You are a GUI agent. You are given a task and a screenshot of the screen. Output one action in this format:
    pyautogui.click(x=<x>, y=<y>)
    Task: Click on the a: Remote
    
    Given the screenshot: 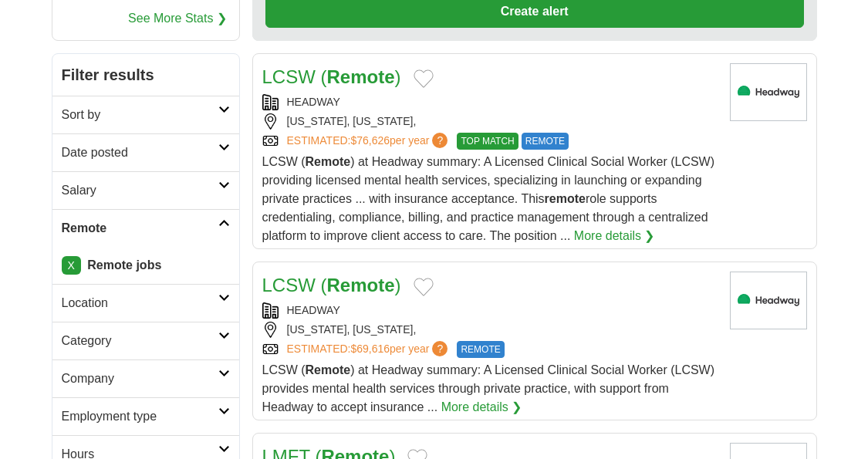 What is the action you would take?
    pyautogui.click(x=146, y=227)
    